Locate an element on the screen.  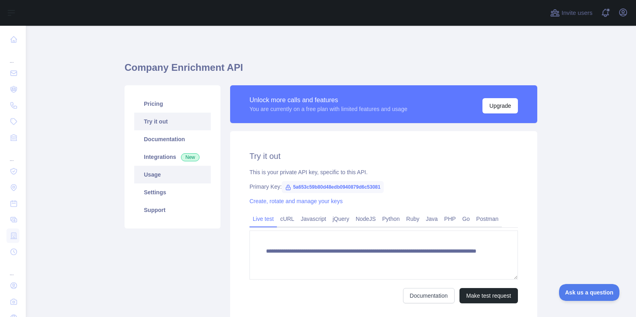
a: Pricing is located at coordinates (172, 104).